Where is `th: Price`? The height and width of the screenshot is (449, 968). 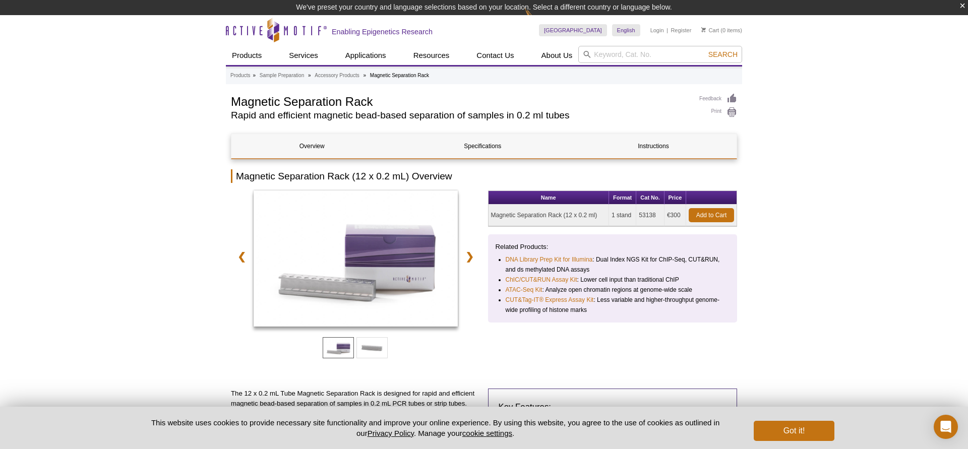
th: Price is located at coordinates (675, 198).